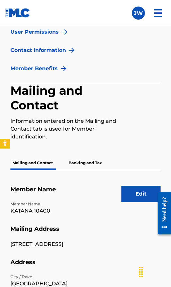  Describe the element at coordinates (33, 163) in the screenshot. I see `p: Mailing and Contact` at that location.